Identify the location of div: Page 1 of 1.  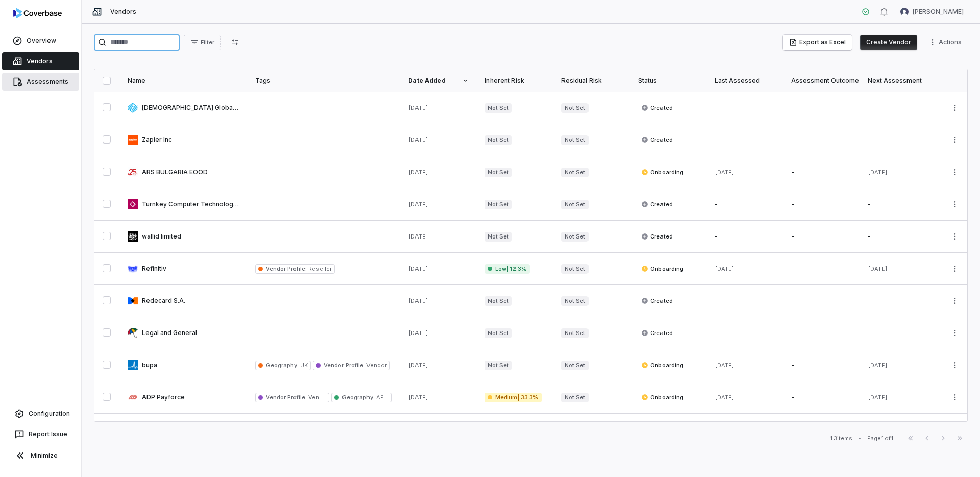
(881, 438).